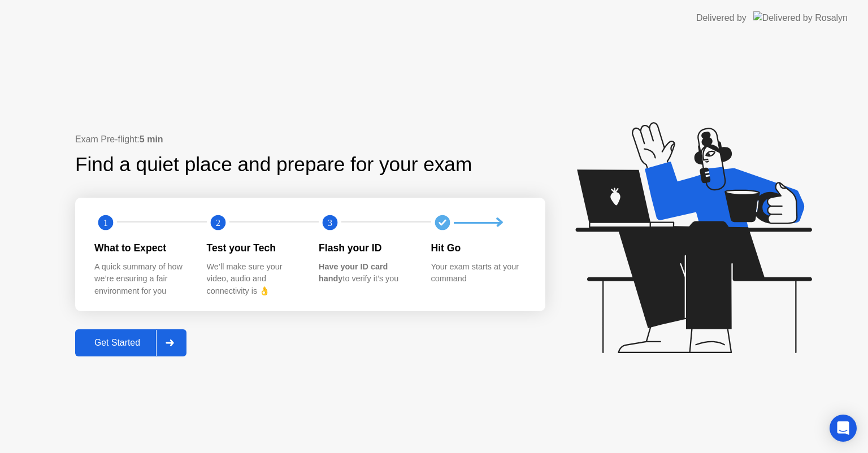  What do you see at coordinates (310, 140) in the screenshot?
I see `div: Exam Pre-flight:` at bounding box center [310, 140].